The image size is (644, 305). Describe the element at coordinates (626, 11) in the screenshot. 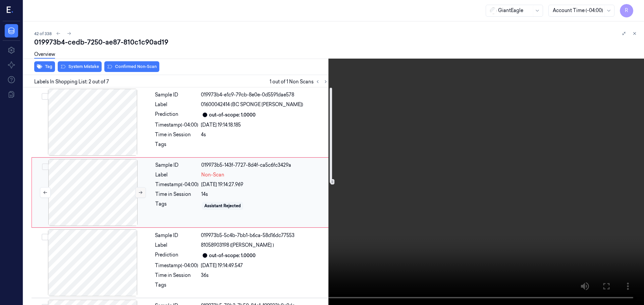

I see `button: R` at that location.